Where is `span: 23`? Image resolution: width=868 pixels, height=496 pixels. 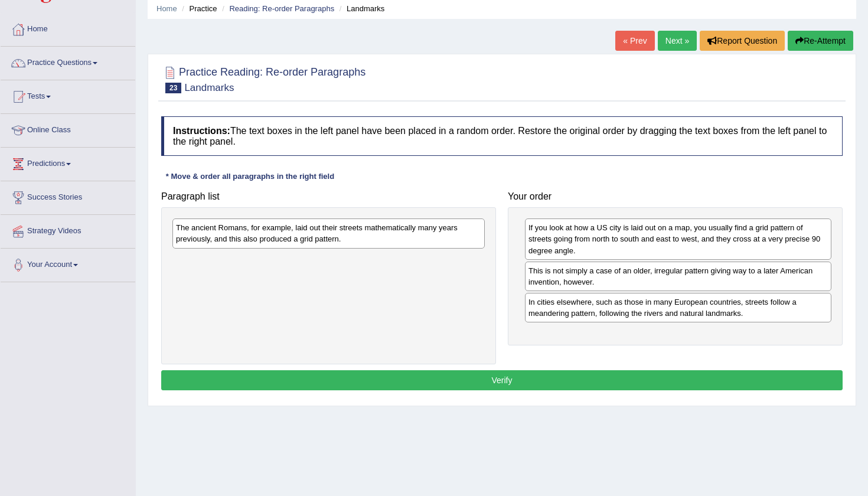
span: 23 is located at coordinates (173, 88).